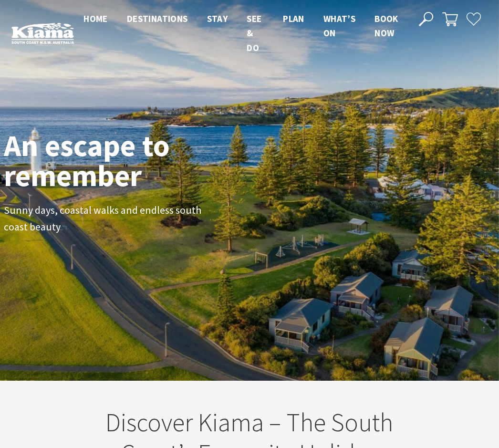 The height and width of the screenshot is (448, 499). What do you see at coordinates (42, 33) in the screenshot?
I see `img: Kiama Logo` at bounding box center [42, 33].